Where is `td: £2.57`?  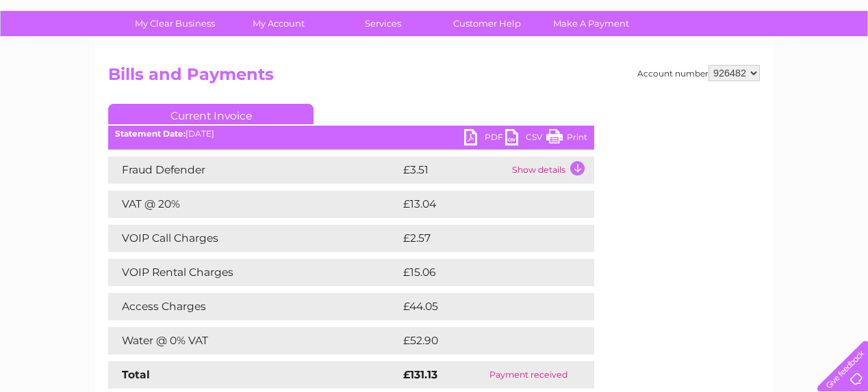
td: £2.57 is located at coordinates (481, 239).